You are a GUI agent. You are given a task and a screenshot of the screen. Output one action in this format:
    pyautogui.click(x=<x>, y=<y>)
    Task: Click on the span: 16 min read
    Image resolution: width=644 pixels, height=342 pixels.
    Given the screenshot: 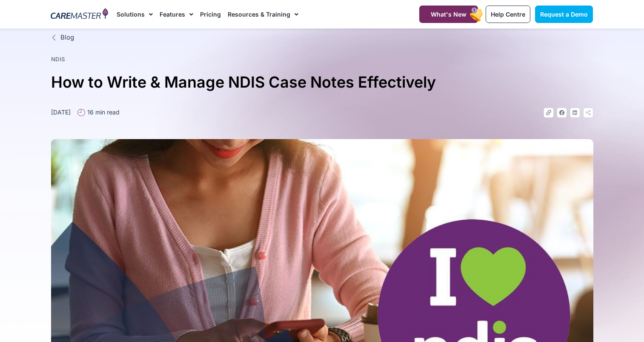 What is the action you would take?
    pyautogui.click(x=102, y=112)
    